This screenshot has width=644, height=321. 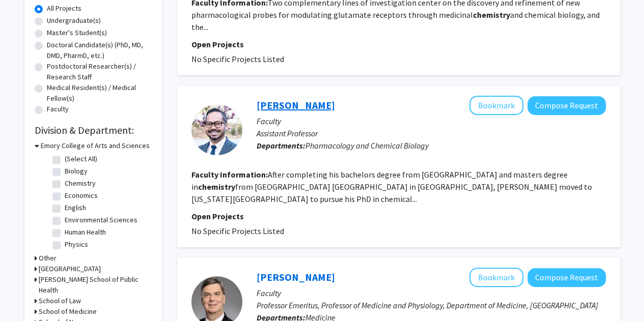 What do you see at coordinates (81, 158) in the screenshot?
I see `label: (Select All)` at bounding box center [81, 158].